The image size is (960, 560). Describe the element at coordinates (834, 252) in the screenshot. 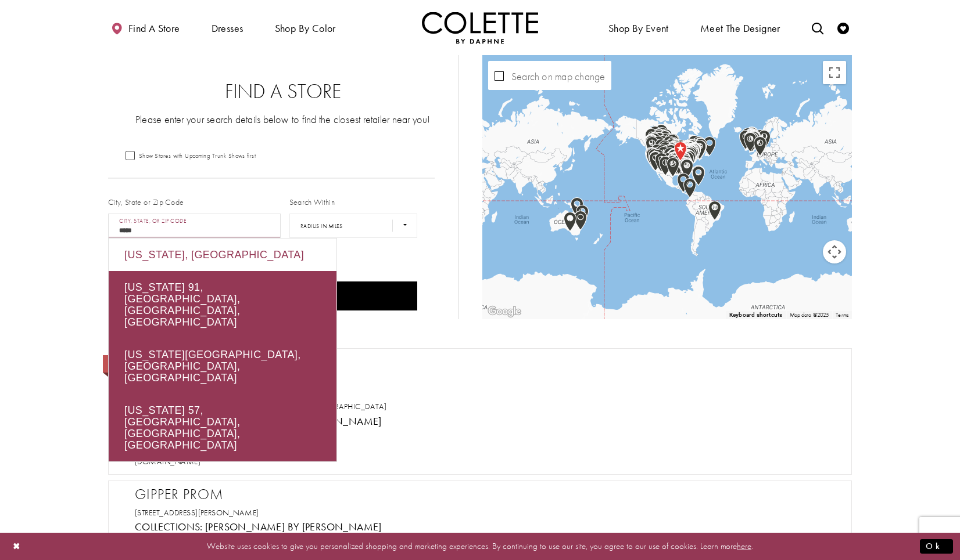

I see `button: Map camera controls` at that location.